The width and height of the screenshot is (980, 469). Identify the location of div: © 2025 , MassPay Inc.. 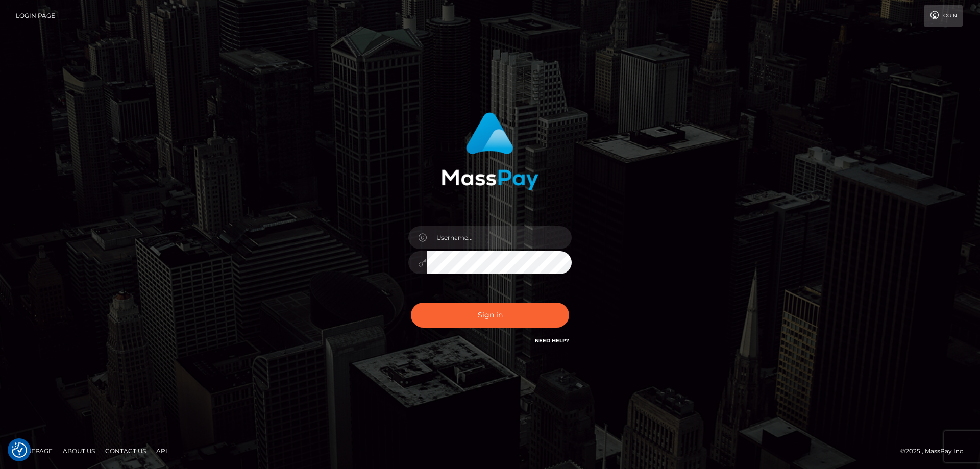
(936, 451).